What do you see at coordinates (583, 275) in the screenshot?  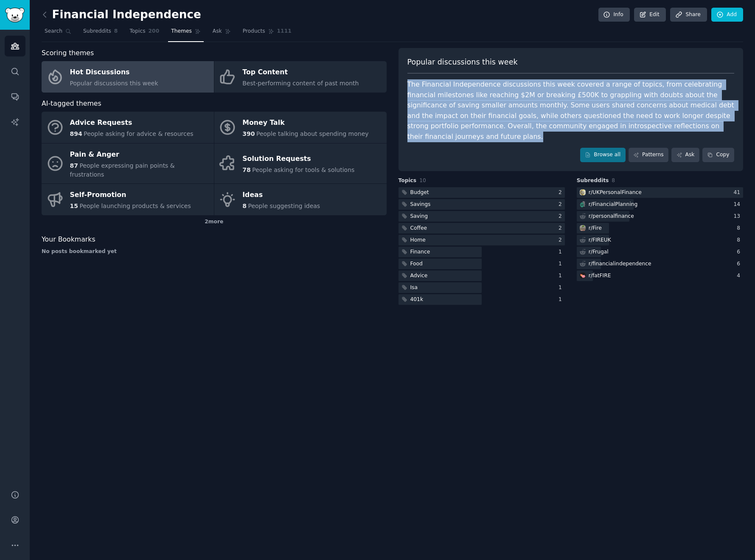 I see `img: fatFIRE` at bounding box center [583, 275].